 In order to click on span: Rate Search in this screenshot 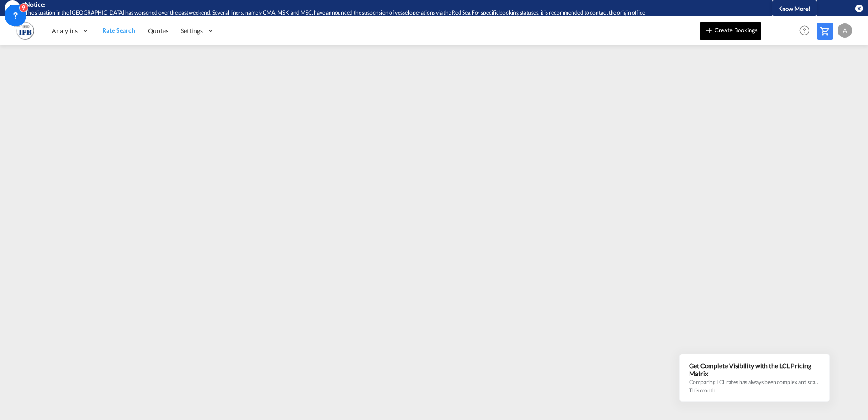, I will do `click(119, 30)`.